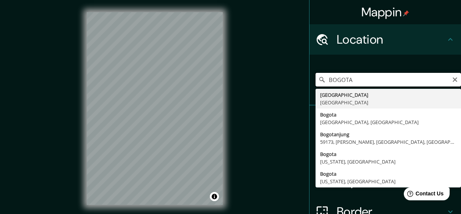 The height and width of the screenshot is (214, 461). What do you see at coordinates (385, 151) in the screenshot?
I see `div: Style` at bounding box center [385, 151].